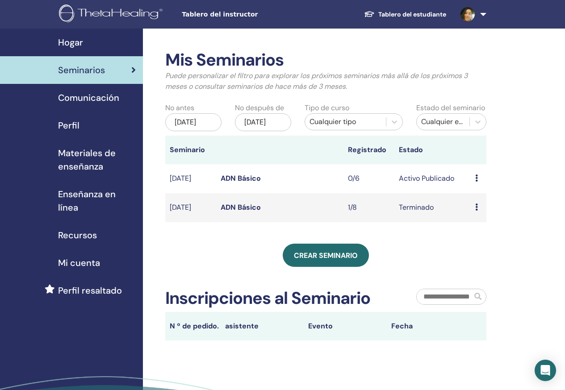  I want to click on td: 1/8, so click(369, 208).